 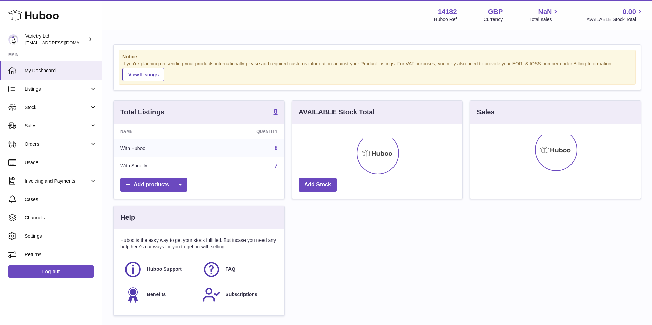 What do you see at coordinates (230, 269) in the screenshot?
I see `span: FAQ` at bounding box center [230, 269].